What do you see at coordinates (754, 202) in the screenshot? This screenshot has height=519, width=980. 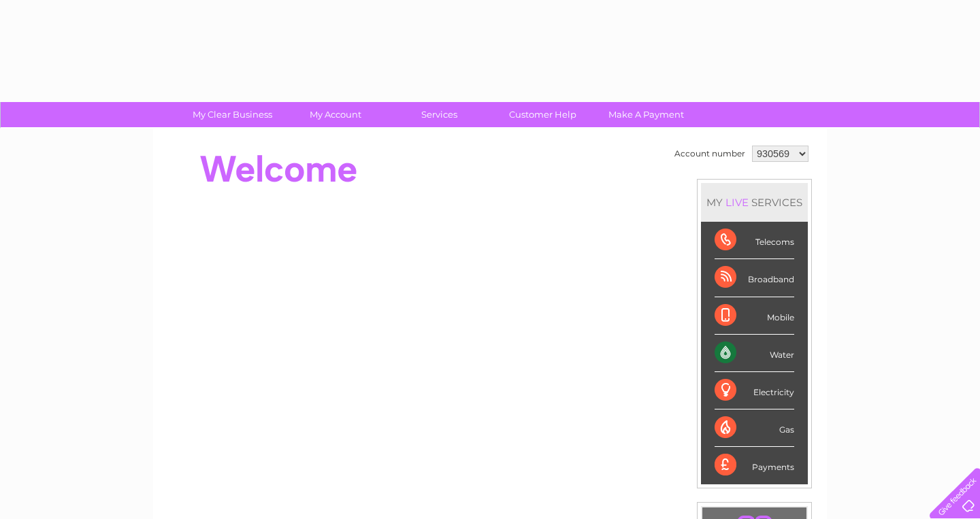 I see `div: MY SERVICES` at bounding box center [754, 202].